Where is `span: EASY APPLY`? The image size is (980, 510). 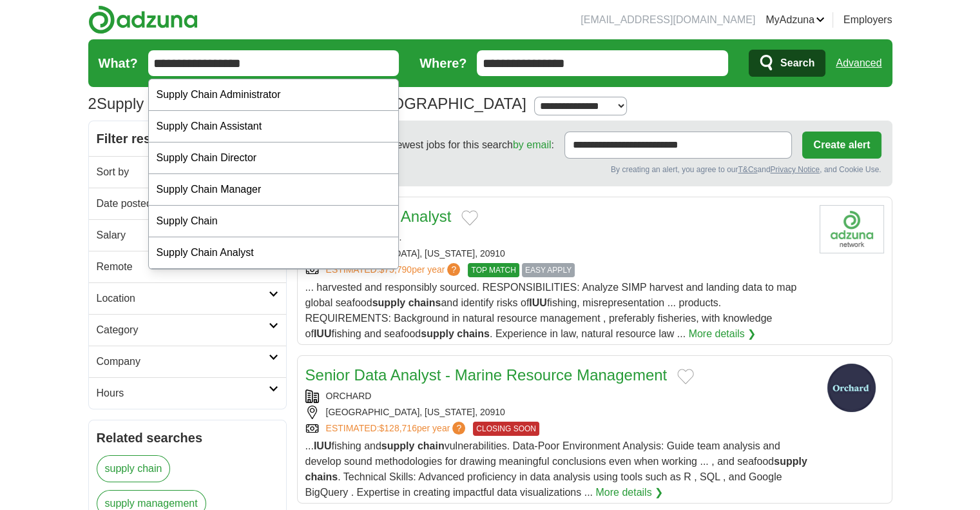 span: EASY APPLY is located at coordinates (548, 270).